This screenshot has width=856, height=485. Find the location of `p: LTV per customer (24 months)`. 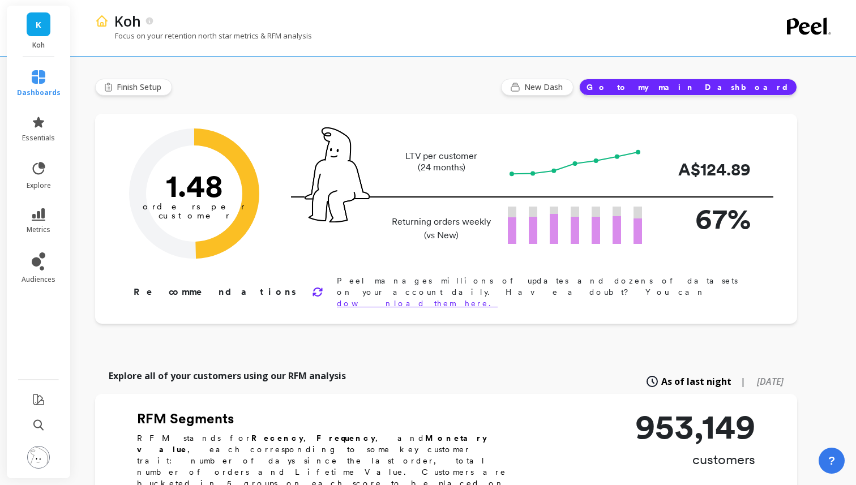

p: LTV per customer (24 months) is located at coordinates (441, 162).